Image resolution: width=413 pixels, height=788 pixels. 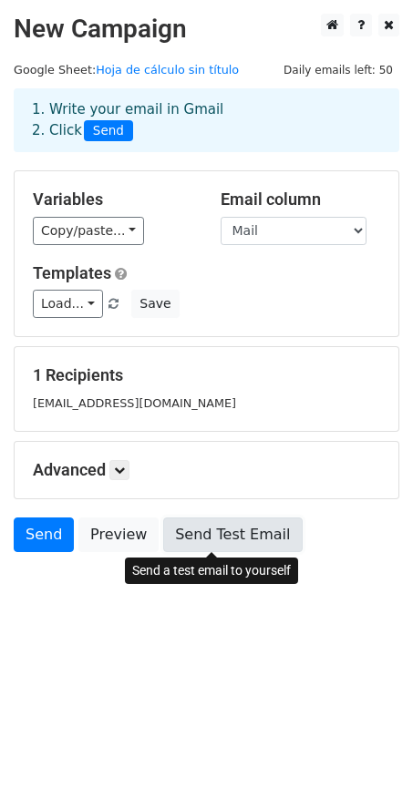 I want to click on a: Send Test Email, so click(x=232, y=535).